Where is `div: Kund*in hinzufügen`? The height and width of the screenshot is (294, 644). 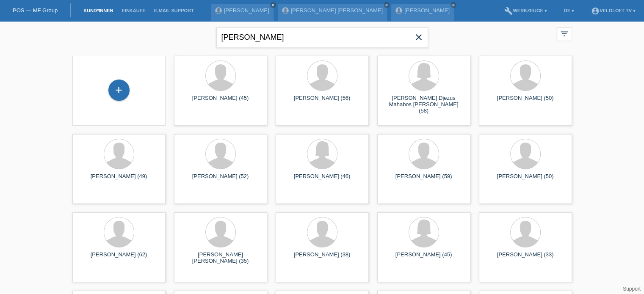
div: Kund*in hinzufügen is located at coordinates (119, 90).